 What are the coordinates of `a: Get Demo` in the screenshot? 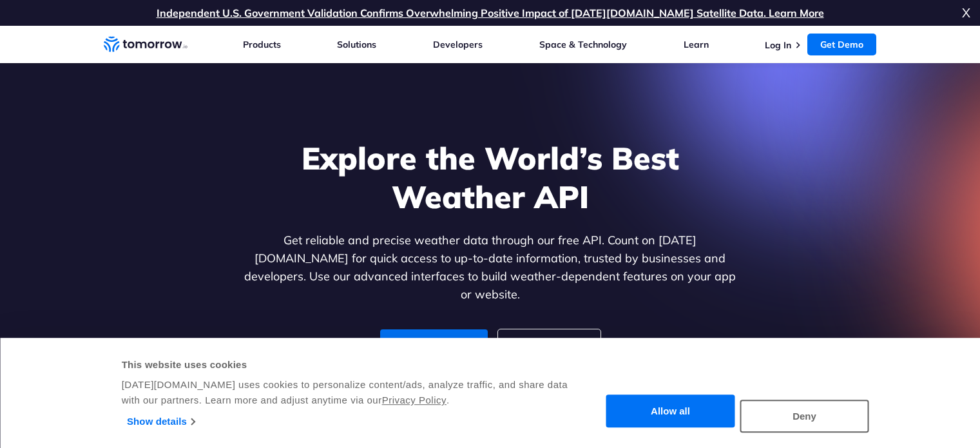 It's located at (842, 45).